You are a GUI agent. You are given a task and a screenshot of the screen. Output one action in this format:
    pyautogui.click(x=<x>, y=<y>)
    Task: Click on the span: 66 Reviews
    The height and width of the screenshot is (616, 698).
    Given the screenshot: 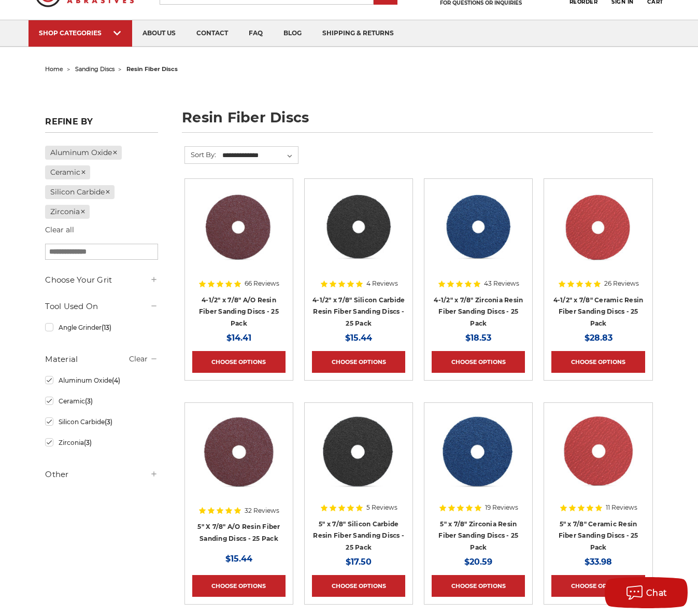 What is the action you would take?
    pyautogui.click(x=262, y=284)
    